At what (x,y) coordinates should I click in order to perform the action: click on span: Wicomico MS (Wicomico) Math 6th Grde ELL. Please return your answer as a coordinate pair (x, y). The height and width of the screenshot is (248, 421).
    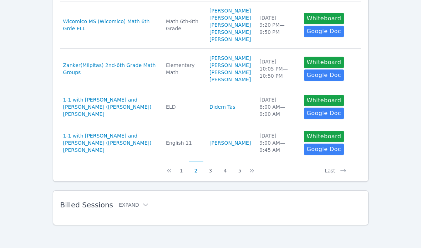
    Looking at the image, I should click on (110, 25).